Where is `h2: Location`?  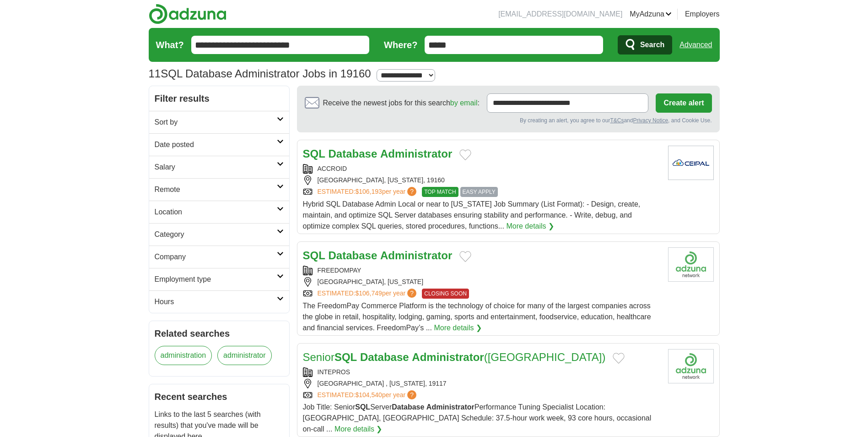 h2: Location is located at coordinates (216, 212).